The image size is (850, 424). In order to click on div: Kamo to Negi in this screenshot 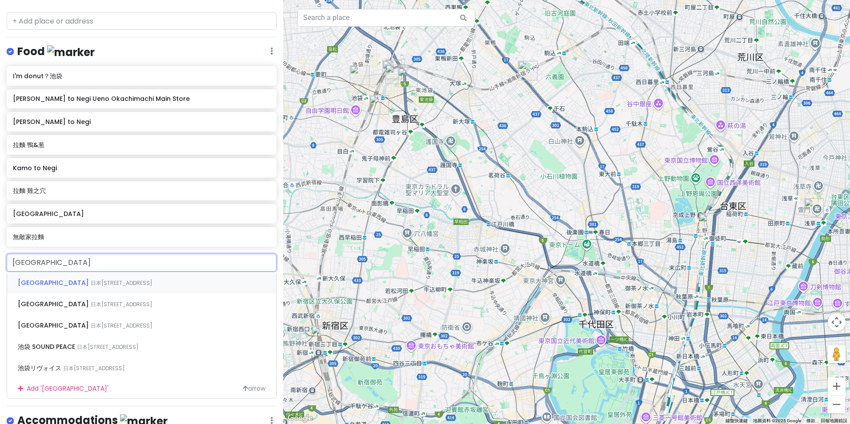, I will do `click(814, 208)`.